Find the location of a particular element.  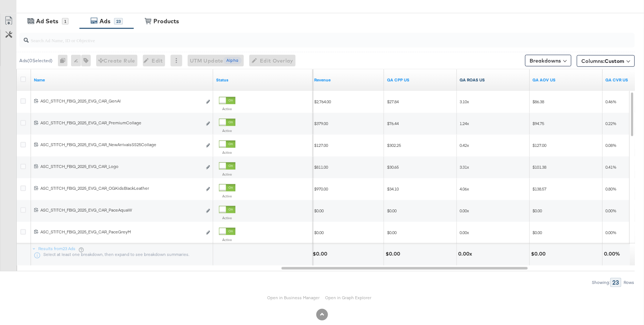

span: 1.24x is located at coordinates (465, 124).